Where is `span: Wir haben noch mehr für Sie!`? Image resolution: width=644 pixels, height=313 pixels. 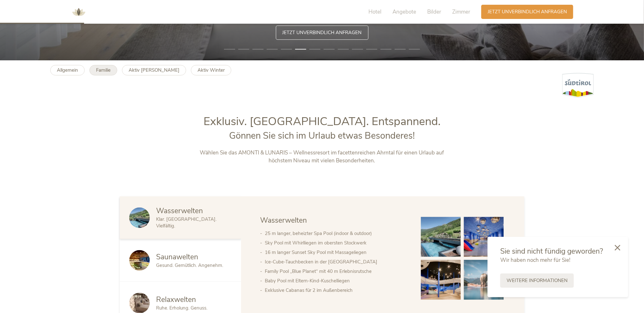 span: Wir haben noch mehr für Sie! is located at coordinates (535, 260).